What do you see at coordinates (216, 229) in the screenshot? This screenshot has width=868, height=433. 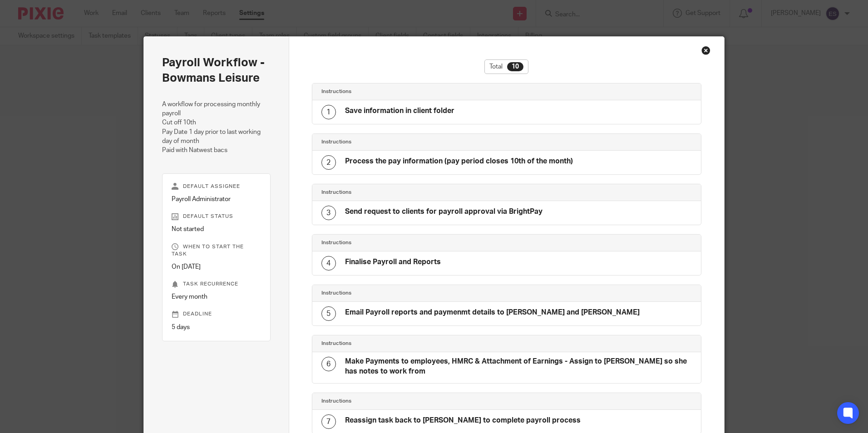 I see `p: Not started` at bounding box center [216, 229].